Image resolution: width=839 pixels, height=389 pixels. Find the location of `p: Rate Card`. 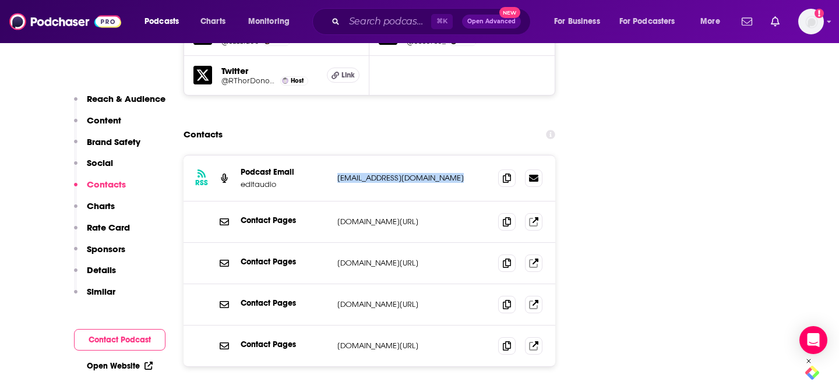

p: Rate Card is located at coordinates (108, 227).